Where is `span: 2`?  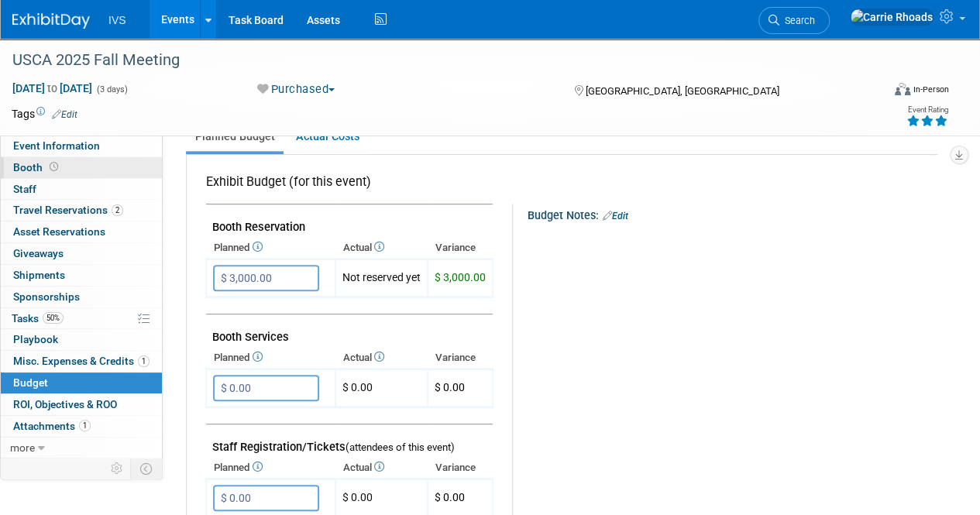
span: 2 is located at coordinates (117, 210).